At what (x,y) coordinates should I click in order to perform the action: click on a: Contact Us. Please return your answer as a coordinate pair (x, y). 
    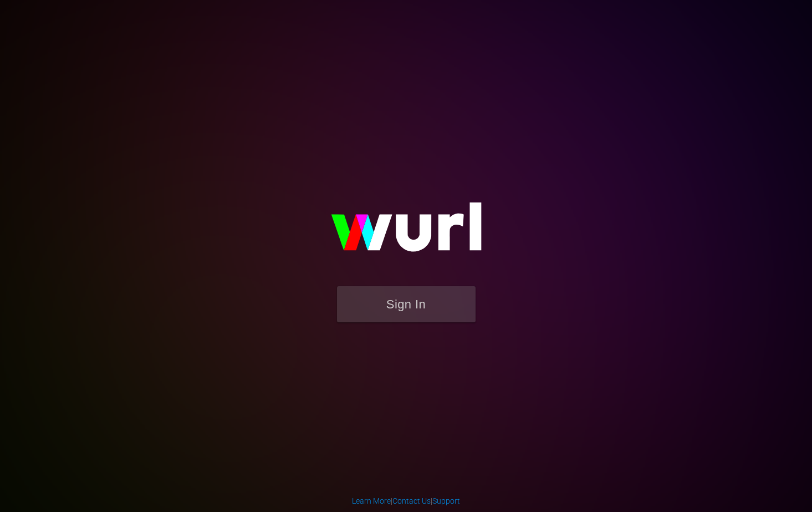
    Looking at the image, I should click on (411, 501).